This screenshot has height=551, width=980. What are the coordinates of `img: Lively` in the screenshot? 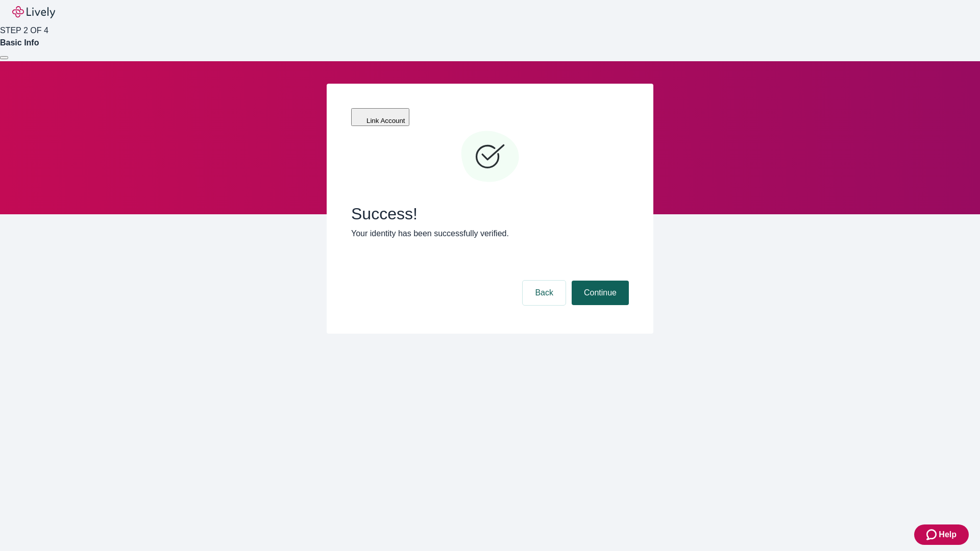 It's located at (34, 12).